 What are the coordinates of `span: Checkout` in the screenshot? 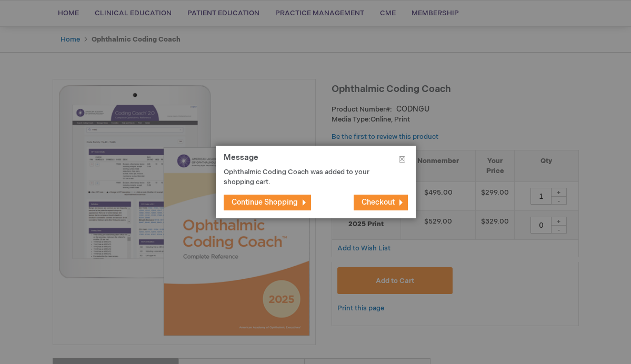 It's located at (378, 202).